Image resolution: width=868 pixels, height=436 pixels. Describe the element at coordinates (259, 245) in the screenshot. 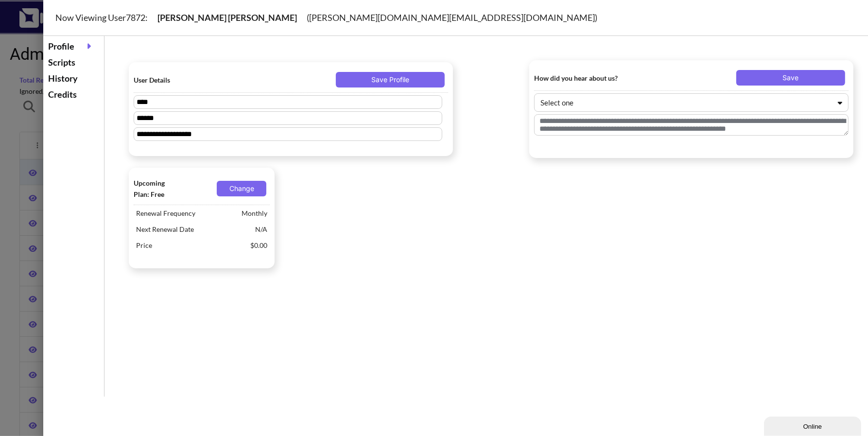

I see `span: $0.00` at that location.